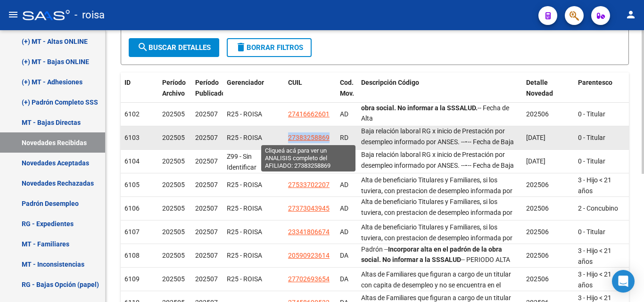 The height and width of the screenshot is (302, 644). What do you see at coordinates (174, 87) in the screenshot?
I see `span: Período Archivo` at bounding box center [174, 87].